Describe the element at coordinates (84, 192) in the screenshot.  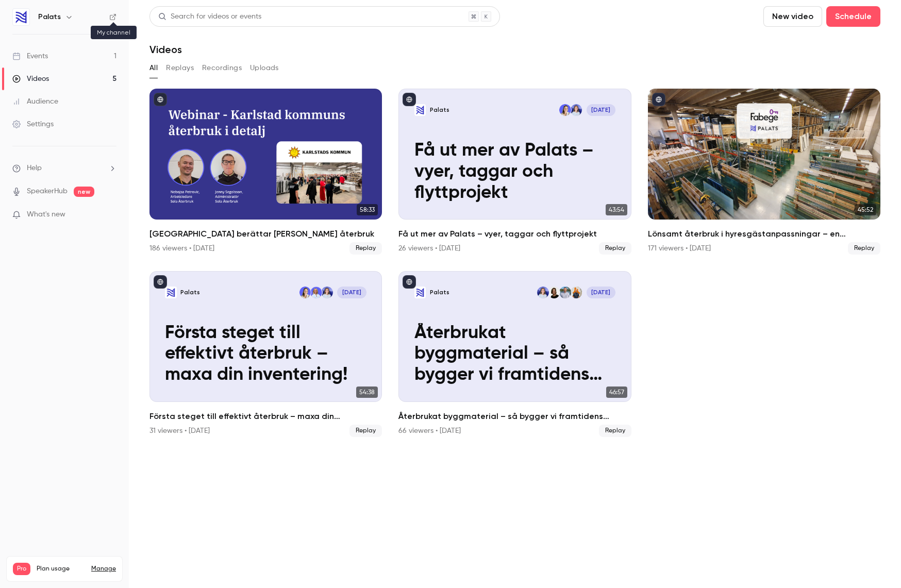
I see `span: new` at that location.